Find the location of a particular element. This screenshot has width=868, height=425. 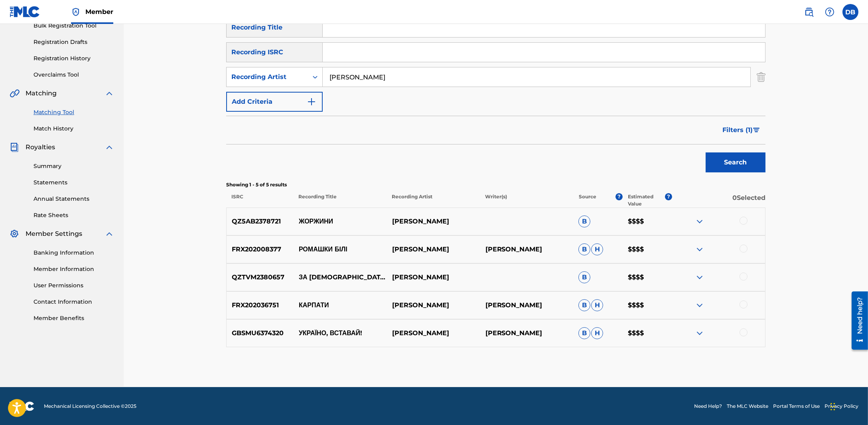

div: Drag is located at coordinates (833, 407).